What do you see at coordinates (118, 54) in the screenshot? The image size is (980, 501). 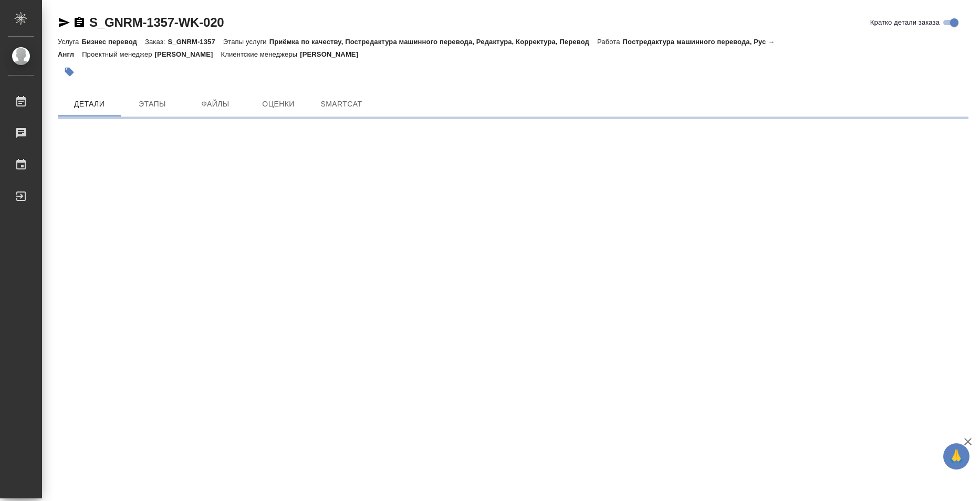 I see `p: Проектный менеджер` at bounding box center [118, 54].